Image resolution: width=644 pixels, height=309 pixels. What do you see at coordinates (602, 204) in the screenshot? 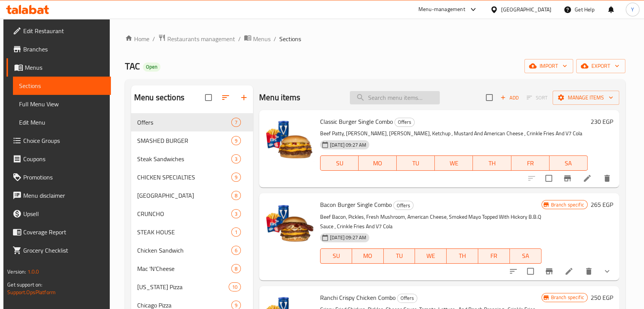
I see `h6: 265 EGP` at bounding box center [602, 204].